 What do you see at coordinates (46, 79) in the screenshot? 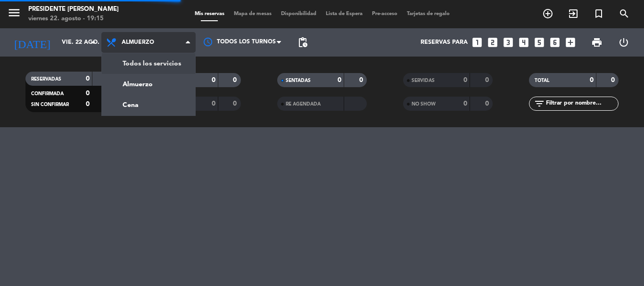
I see `span: RESERVADAS` at bounding box center [46, 79].